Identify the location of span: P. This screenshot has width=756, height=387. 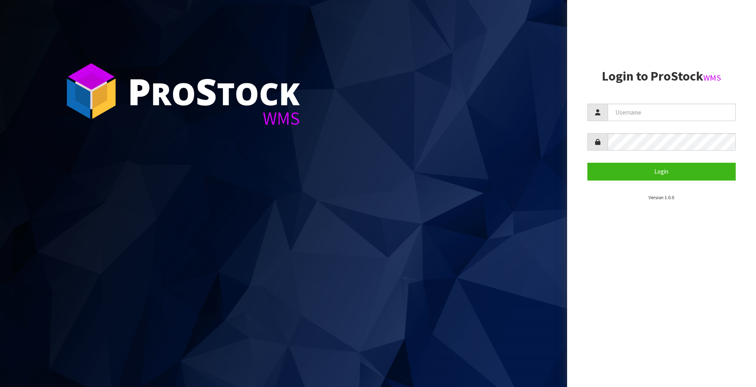
(139, 91).